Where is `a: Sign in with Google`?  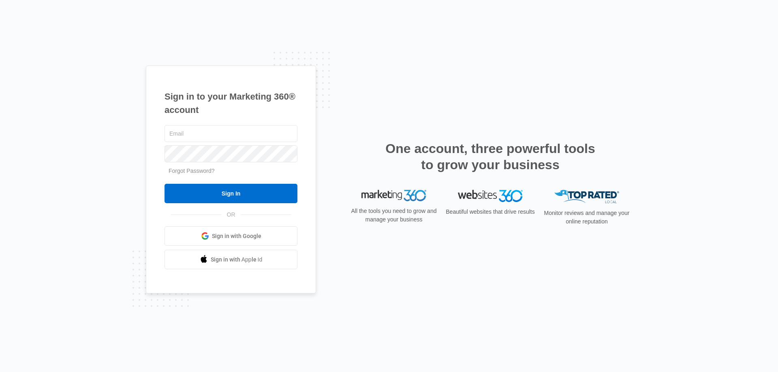
a: Sign in with Google is located at coordinates (231, 236).